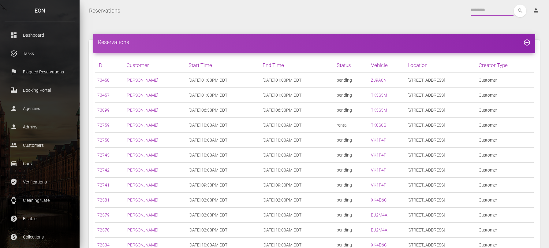  What do you see at coordinates (40, 182) in the screenshot?
I see `a: verified_user Verifications` at bounding box center [40, 182].